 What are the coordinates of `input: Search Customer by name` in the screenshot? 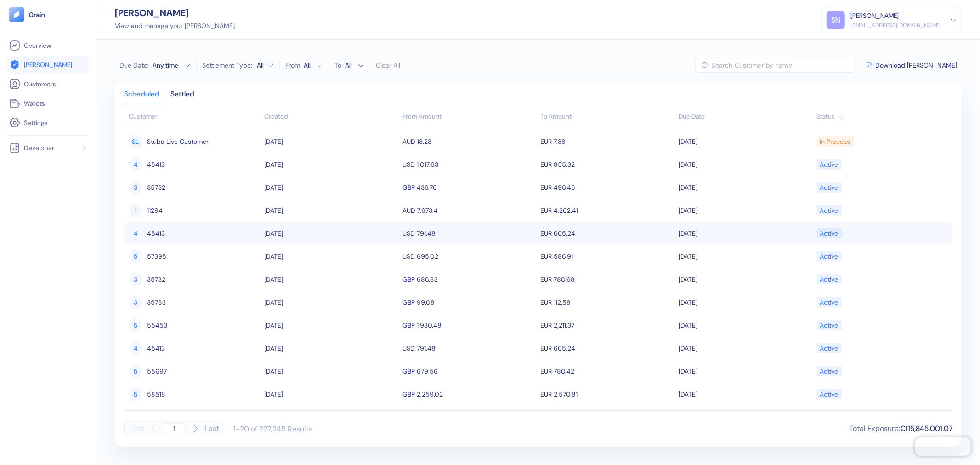 It's located at (783, 65).